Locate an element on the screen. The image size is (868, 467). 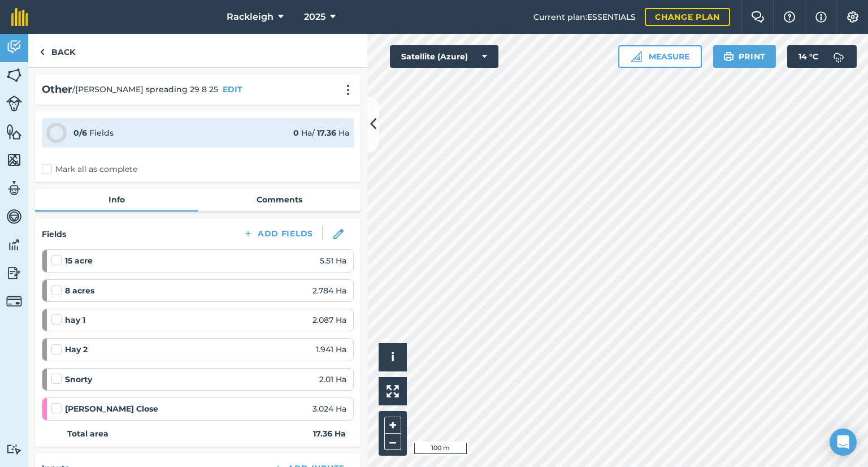
label: Mark all as complete is located at coordinates (89, 169).